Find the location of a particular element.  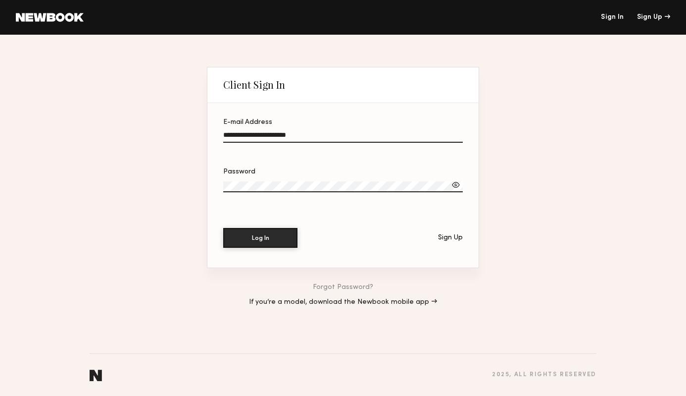

div: Client Sign In is located at coordinates (254, 85).